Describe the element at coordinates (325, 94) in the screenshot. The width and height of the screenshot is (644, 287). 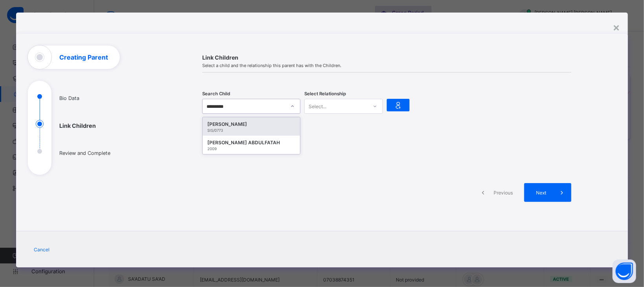
I see `span: Select Relationship` at that location.